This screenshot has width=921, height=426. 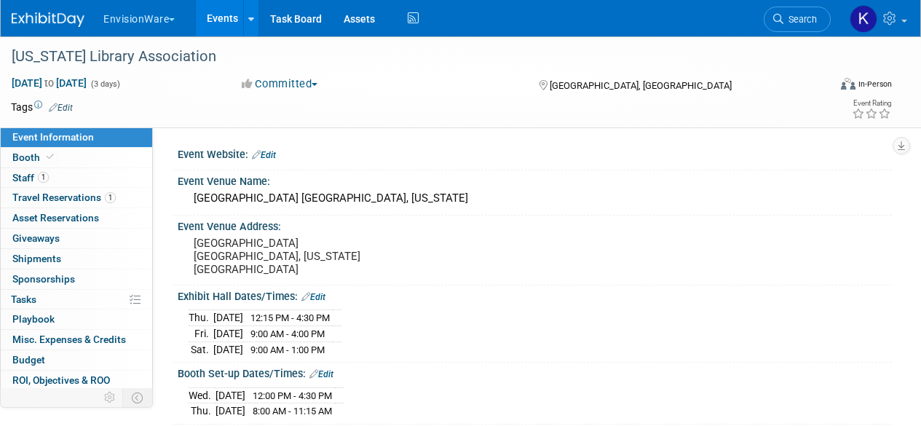 I want to click on a: Sponsorships, so click(x=76, y=279).